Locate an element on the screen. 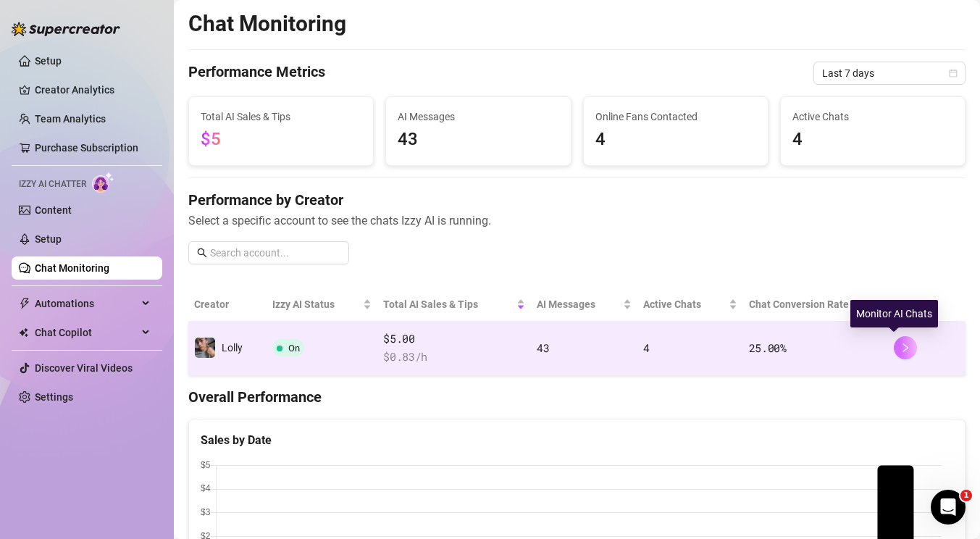 The height and width of the screenshot is (539, 980). th: Active Chats is located at coordinates (690, 304).